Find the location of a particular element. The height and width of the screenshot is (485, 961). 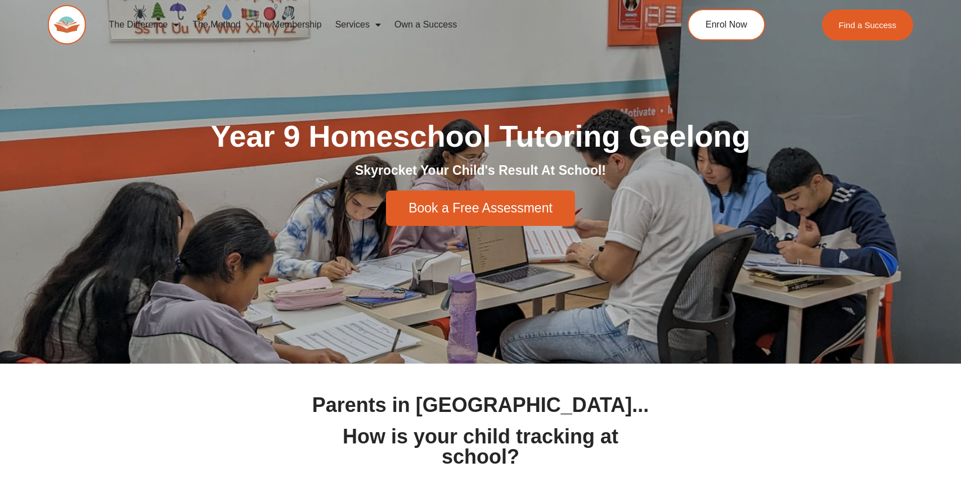

h1: How is your child tracking at school? is located at coordinates (480, 447).